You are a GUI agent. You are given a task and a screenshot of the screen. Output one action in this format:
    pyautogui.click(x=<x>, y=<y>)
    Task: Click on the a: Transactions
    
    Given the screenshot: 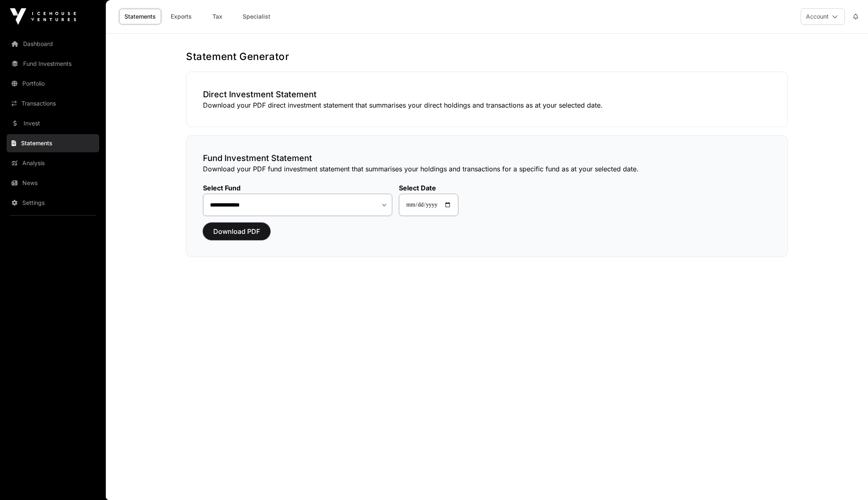 What is the action you would take?
    pyautogui.click(x=53, y=104)
    